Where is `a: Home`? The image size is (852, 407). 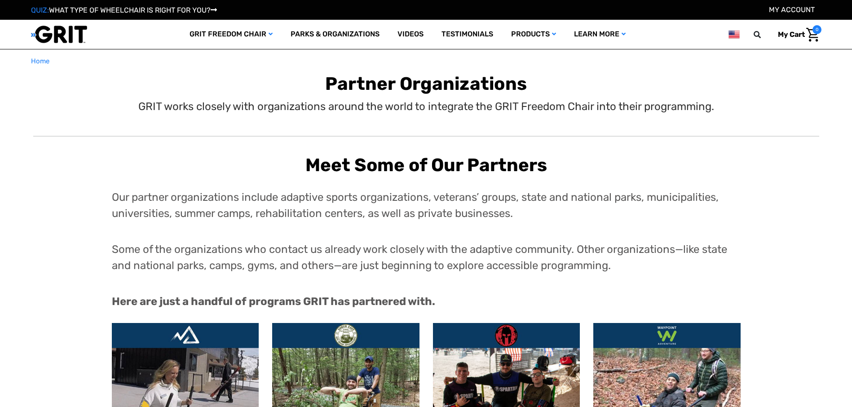
a: Home is located at coordinates (40, 61).